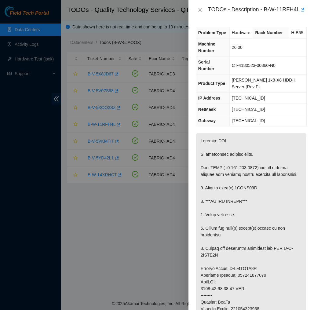  Describe the element at coordinates (253, 65) in the screenshot. I see `span: CT-4180523-00360-N0` at that location.